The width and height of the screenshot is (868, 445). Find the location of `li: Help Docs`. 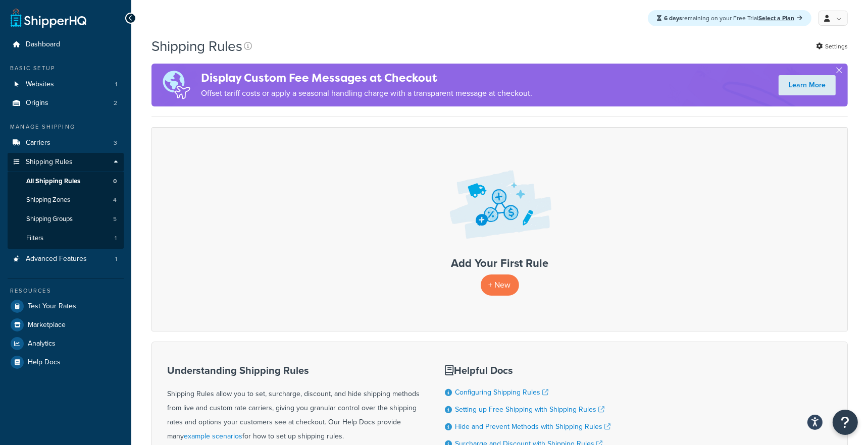

li: Help Docs is located at coordinates (65, 363).